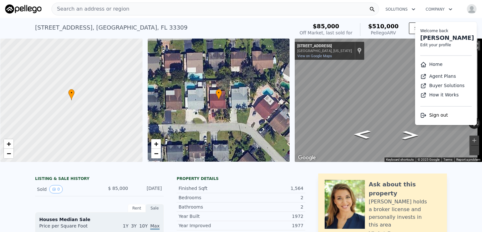 The width and height of the screenshot is (482, 232). What do you see at coordinates (474, 150) in the screenshot?
I see `button: Zoom out` at bounding box center [474, 150].